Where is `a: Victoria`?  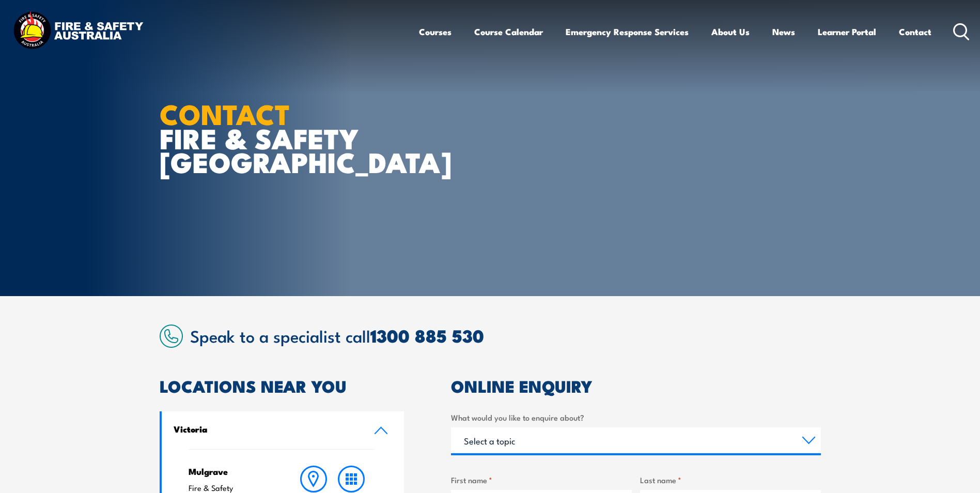 a: Victoria is located at coordinates (283, 430).